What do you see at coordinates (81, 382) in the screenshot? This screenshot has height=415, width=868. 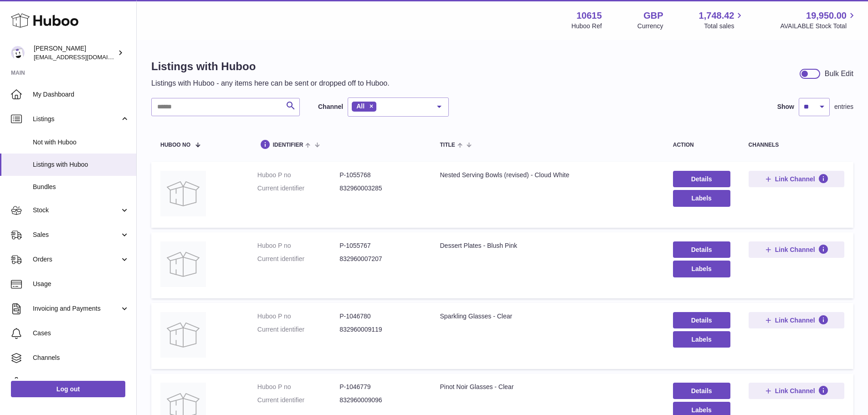 I see `span: Settings` at bounding box center [81, 382].